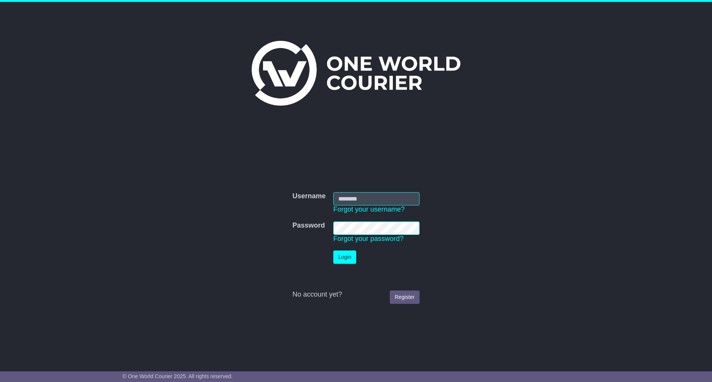 The height and width of the screenshot is (382, 712). What do you see at coordinates (356, 295) in the screenshot?
I see `div: No account yet?` at bounding box center [356, 295].